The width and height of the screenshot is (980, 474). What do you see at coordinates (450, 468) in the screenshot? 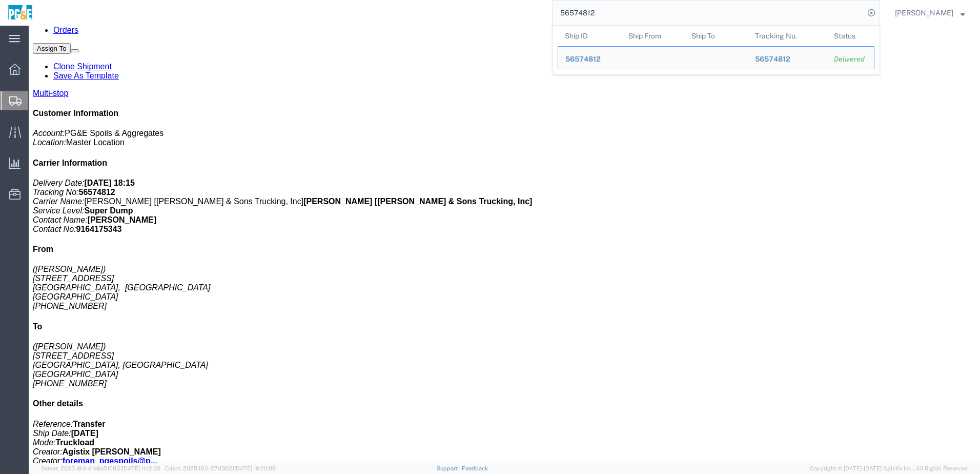
I see `a: Support` at bounding box center [450, 468].